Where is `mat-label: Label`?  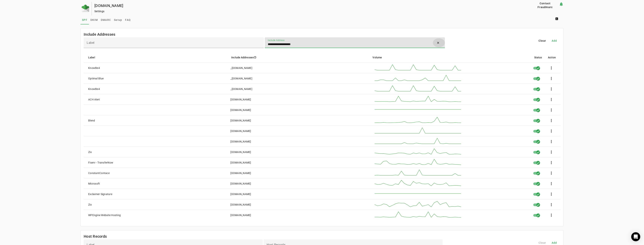 mat-label: Label is located at coordinates (91, 42).